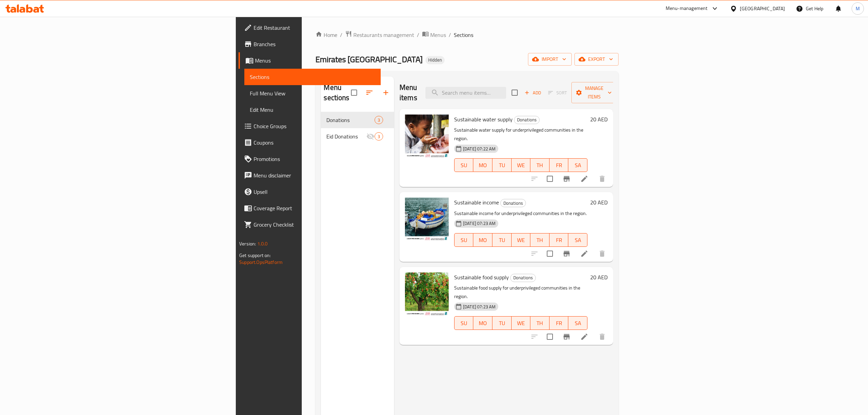 The height and width of the screenshot is (415, 868). I want to click on div: Menu-management, so click(686, 8).